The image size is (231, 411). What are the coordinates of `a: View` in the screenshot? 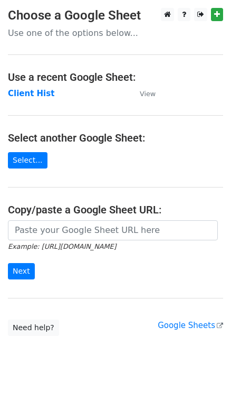 It's located at (143, 93).